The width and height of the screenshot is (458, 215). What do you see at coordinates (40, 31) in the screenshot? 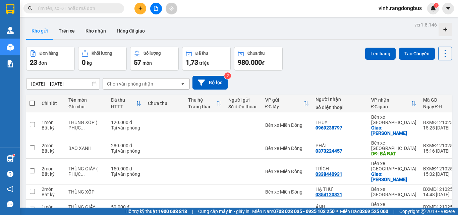
I see `button: Kho gửi` at bounding box center [40, 31].